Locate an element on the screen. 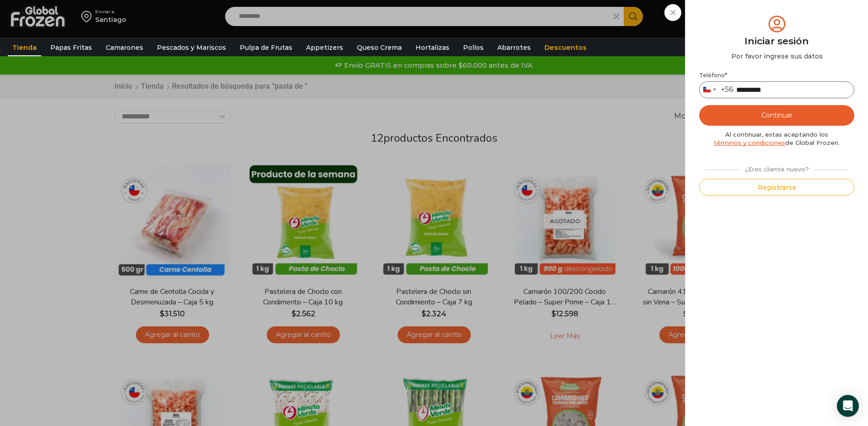 The height and width of the screenshot is (426, 868). a: Tienda is located at coordinates (24, 47).